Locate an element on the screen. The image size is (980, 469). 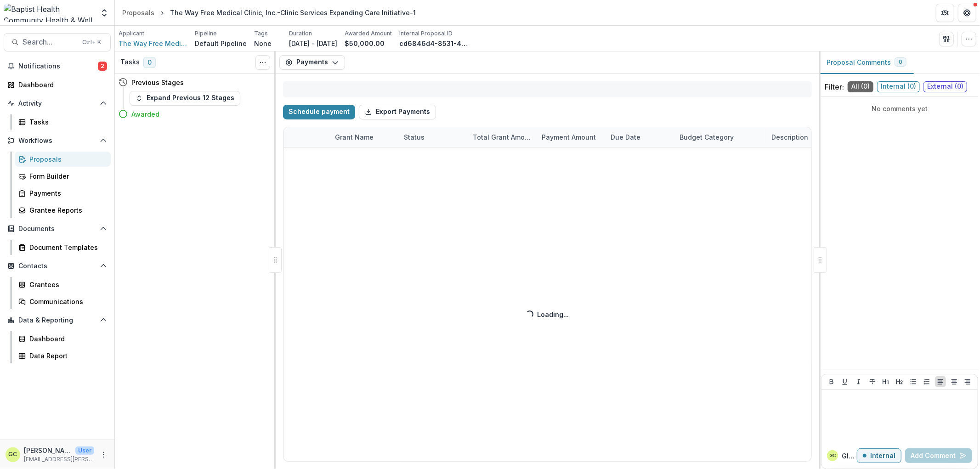
span: Documents is located at coordinates (57, 229).